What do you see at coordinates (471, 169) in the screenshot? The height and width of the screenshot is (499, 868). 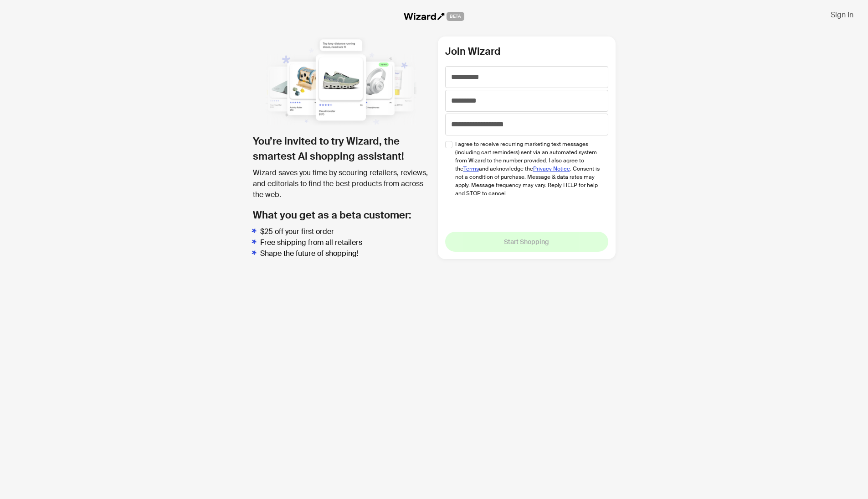 I see `a: Terms` at bounding box center [471, 169].